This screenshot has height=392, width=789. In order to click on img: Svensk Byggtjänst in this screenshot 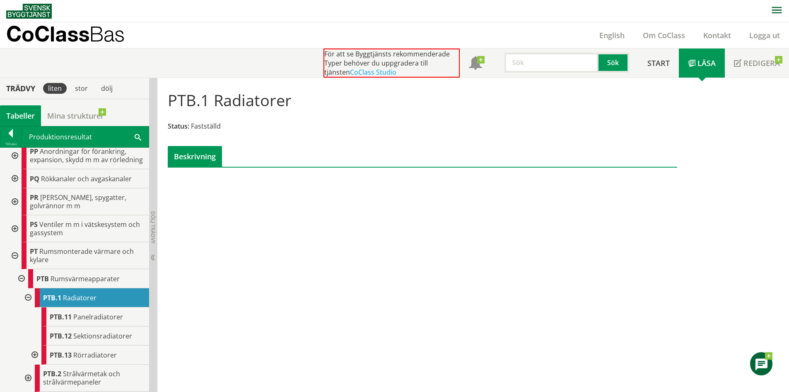, I will do `click(29, 11)`.